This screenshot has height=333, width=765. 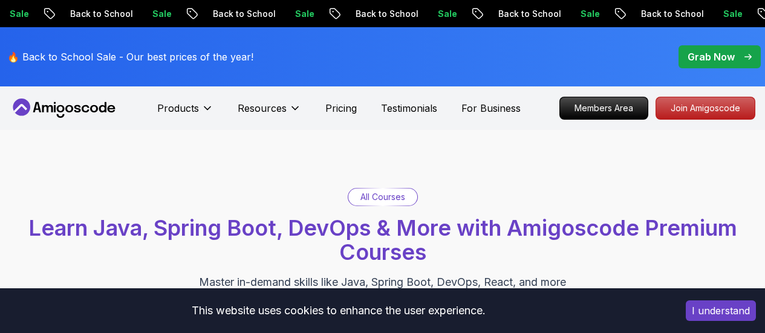 What do you see at coordinates (383, 299) in the screenshot?
I see `p: Master in-demand skills like Java, Spring Boot, DevOps, React, and more through hands-on, expert-...` at bounding box center [383, 299].